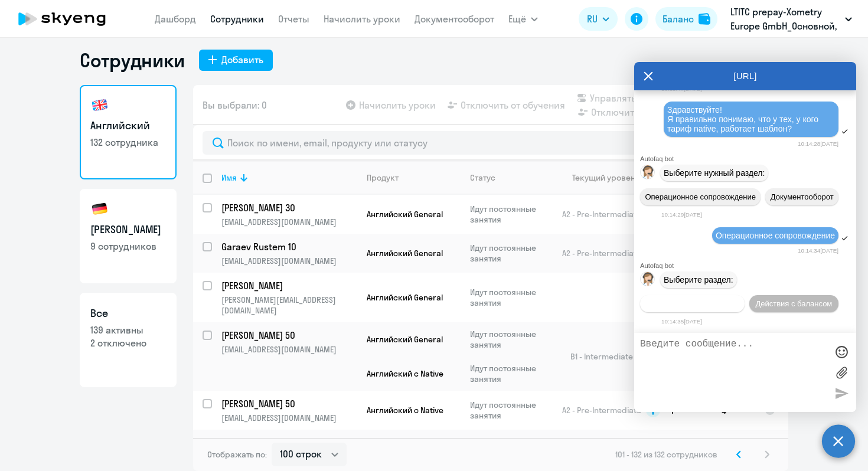 The width and height of the screenshot is (868, 471). I want to click on a: Дашборд, so click(175, 19).